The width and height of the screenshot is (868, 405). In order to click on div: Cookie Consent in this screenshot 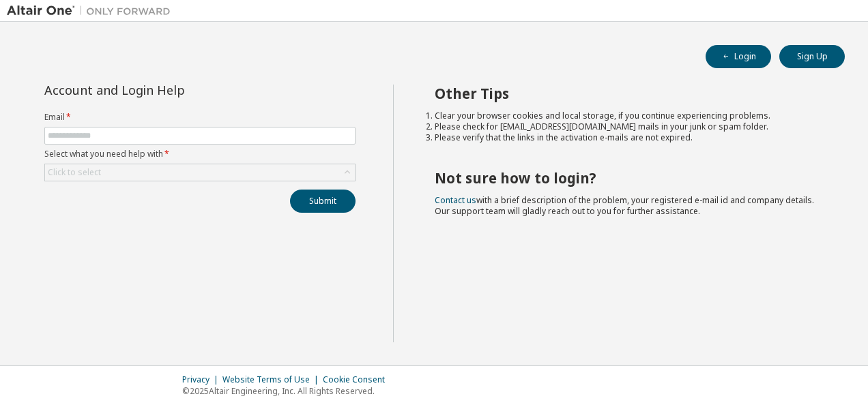, I will do `click(358, 380)`.